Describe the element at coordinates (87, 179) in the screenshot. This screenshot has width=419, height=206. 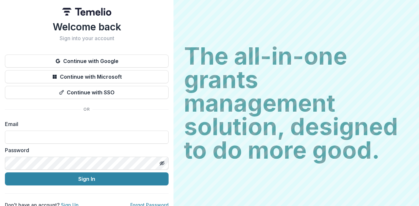
I see `button: Sign In` at that location.